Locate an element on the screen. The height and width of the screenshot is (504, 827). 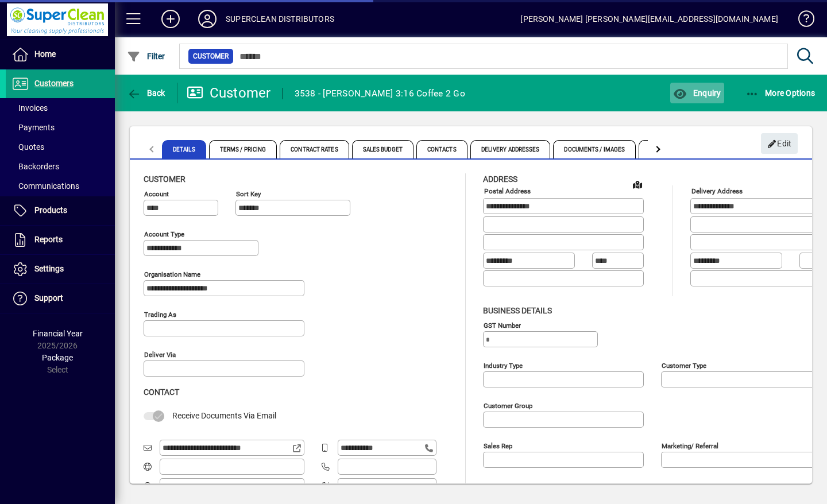
mat-label: Organisation name is located at coordinates (172, 274).